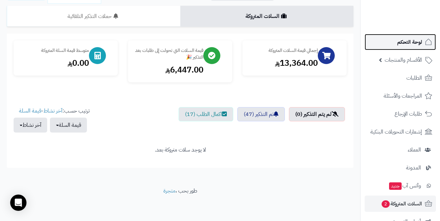  What do you see at coordinates (261, 114) in the screenshot?
I see `a: تم التذكير (47)` at bounding box center [261, 114].